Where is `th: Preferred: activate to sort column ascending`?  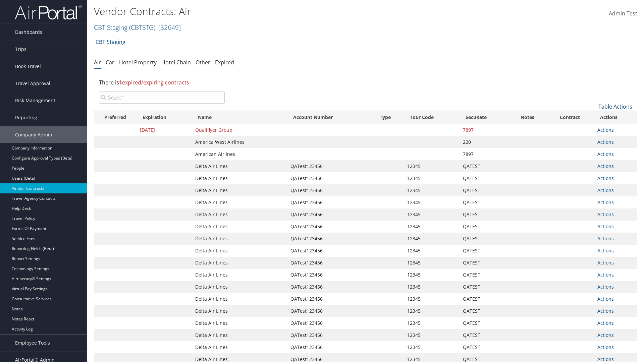
th: Preferred: activate to sort column ascending is located at coordinates (115, 117).